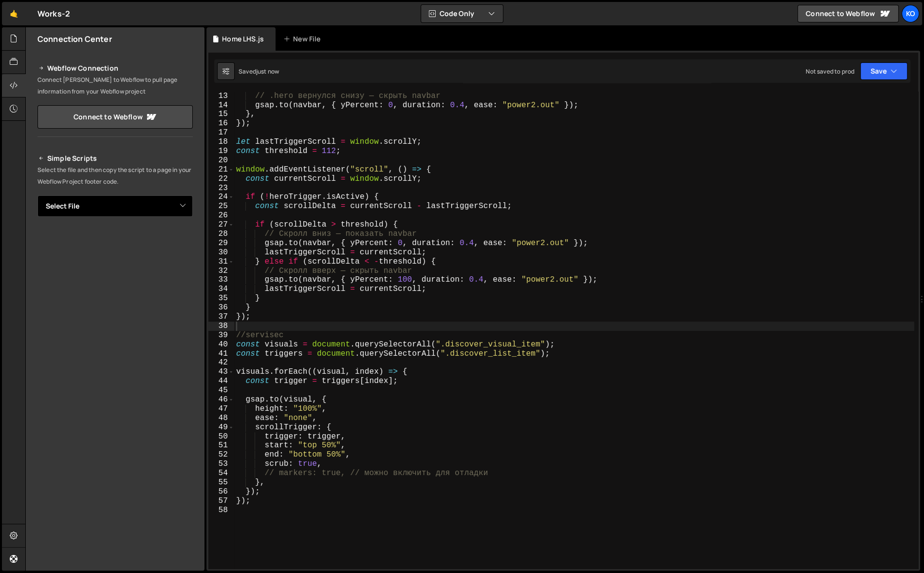 Image resolution: width=924 pixels, height=573 pixels. Describe the element at coordinates (221, 409) in the screenshot. I see `div: 47` at that location.